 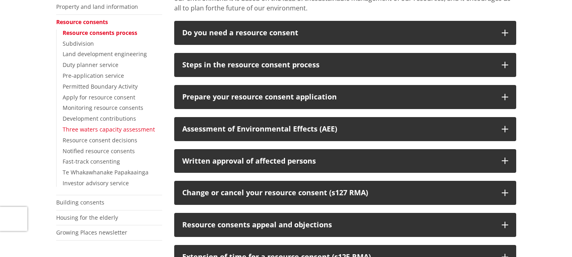 What do you see at coordinates (82, 22) in the screenshot?
I see `a: Resource consents` at bounding box center [82, 22].